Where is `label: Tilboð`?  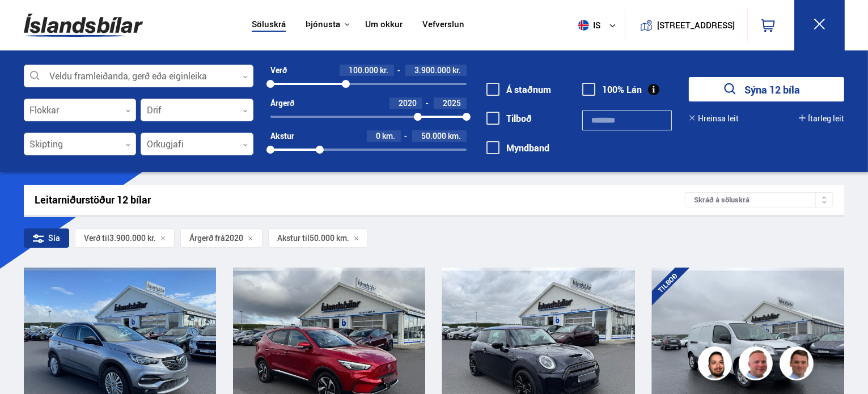
label: Tilboð is located at coordinates (509, 119).